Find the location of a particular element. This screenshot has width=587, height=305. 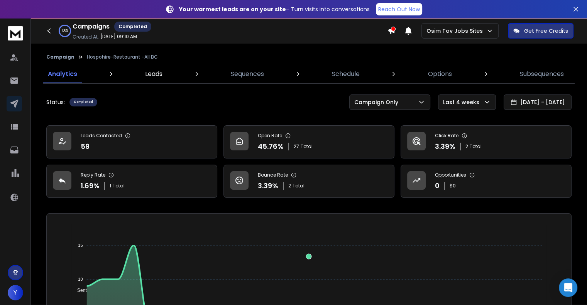

p: – Turn visits into conversations is located at coordinates (274, 9).